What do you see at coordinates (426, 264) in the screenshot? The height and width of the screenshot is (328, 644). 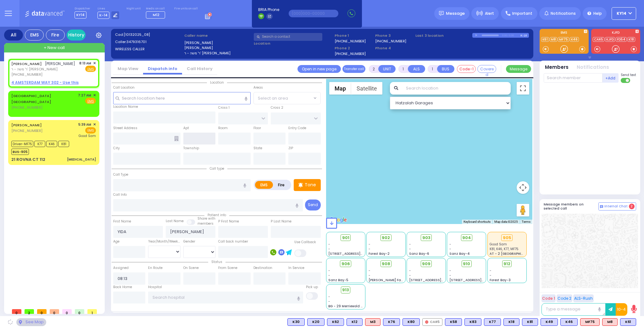 I see `span: 909` at bounding box center [426, 264].